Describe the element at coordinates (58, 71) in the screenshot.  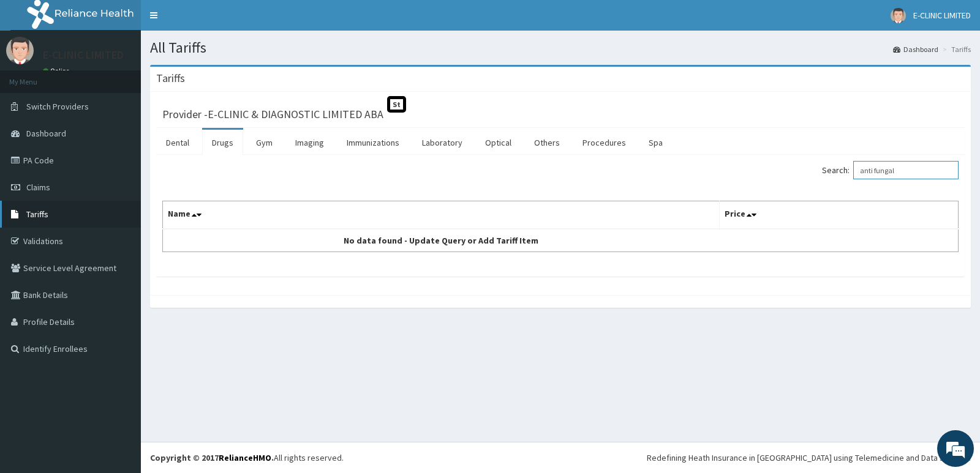
I see `a: Online` at that location.